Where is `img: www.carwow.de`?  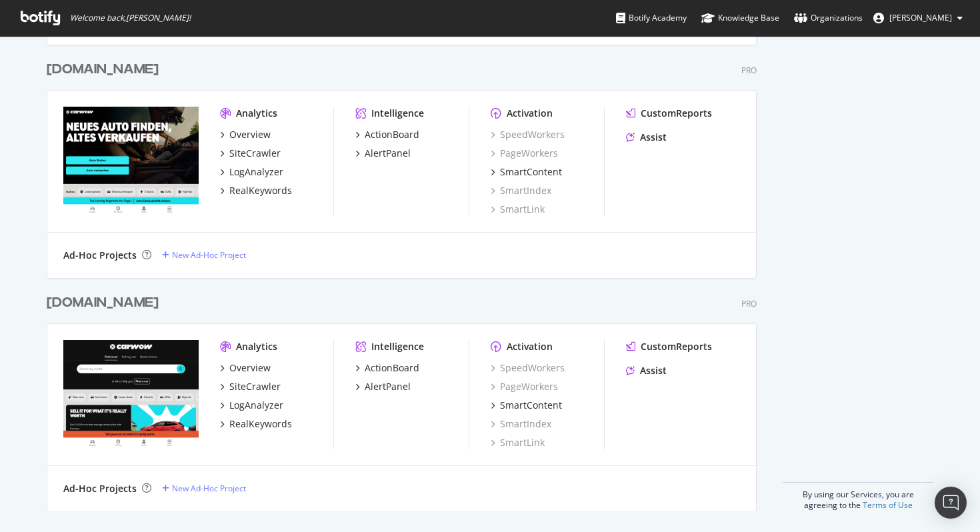
img: www.carwow.de is located at coordinates (131, 161).